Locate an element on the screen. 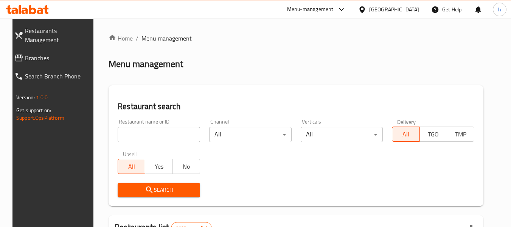 The height and width of the screenshot is (227, 511). button: Yes is located at coordinates (158, 166).